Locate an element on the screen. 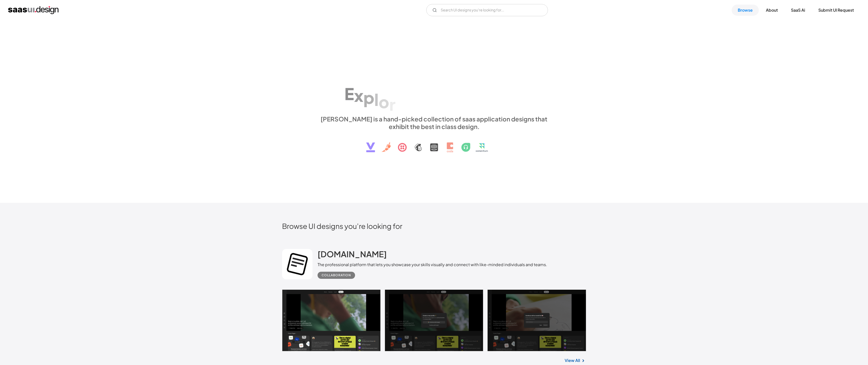 The image size is (868, 365). img: text, icon, saas logo is located at coordinates (434, 143).